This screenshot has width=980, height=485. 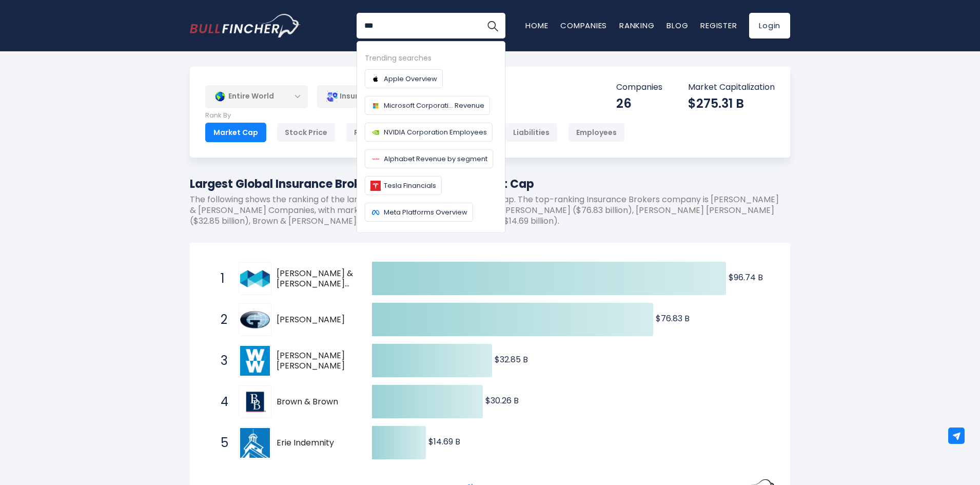 I want to click on div: Trending searches, so click(x=431, y=58).